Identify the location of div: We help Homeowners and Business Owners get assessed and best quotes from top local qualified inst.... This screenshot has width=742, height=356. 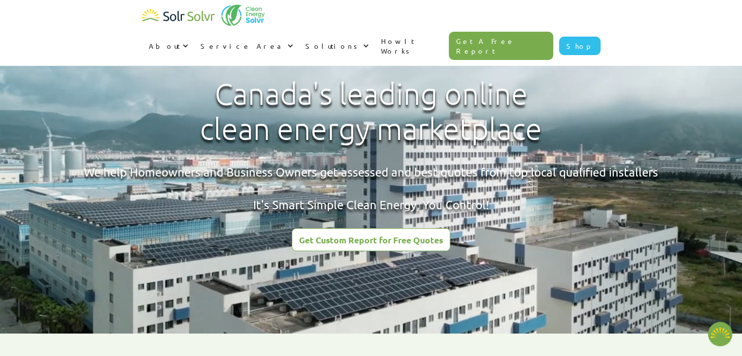
(371, 188).